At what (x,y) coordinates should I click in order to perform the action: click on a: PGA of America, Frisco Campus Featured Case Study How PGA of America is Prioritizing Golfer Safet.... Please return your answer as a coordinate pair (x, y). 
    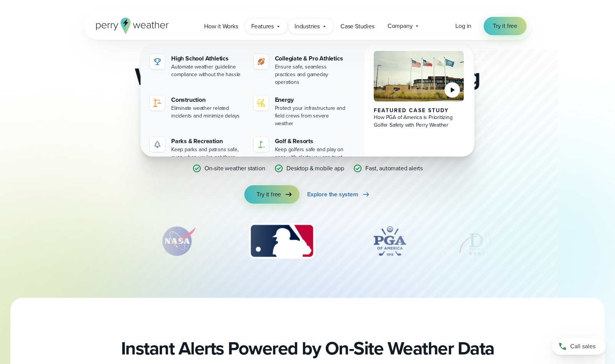
    Looking at the image, I should click on (419, 108).